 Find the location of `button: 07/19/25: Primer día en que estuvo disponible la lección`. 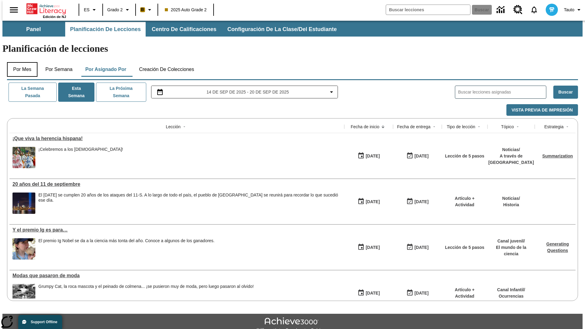

button: 07/19/25: Primer día en que estuvo disponible la lección is located at coordinates (369, 293).